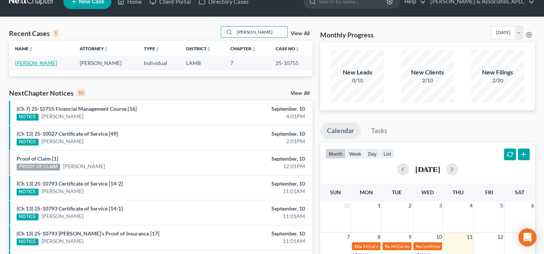 Image resolution: width=544 pixels, height=254 pixels. I want to click on div: Open Intercom Messenger, so click(527, 237).